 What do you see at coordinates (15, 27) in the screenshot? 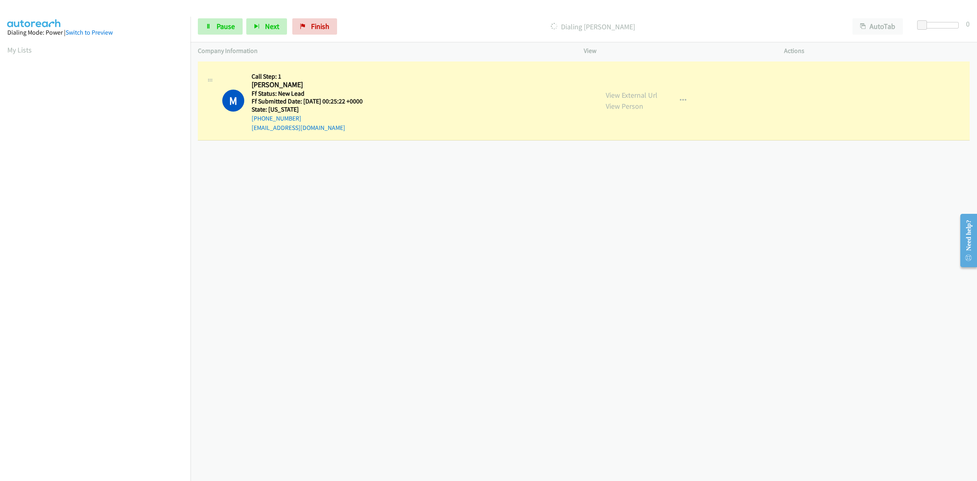
I see `div: Need help?` at bounding box center [15, 27].